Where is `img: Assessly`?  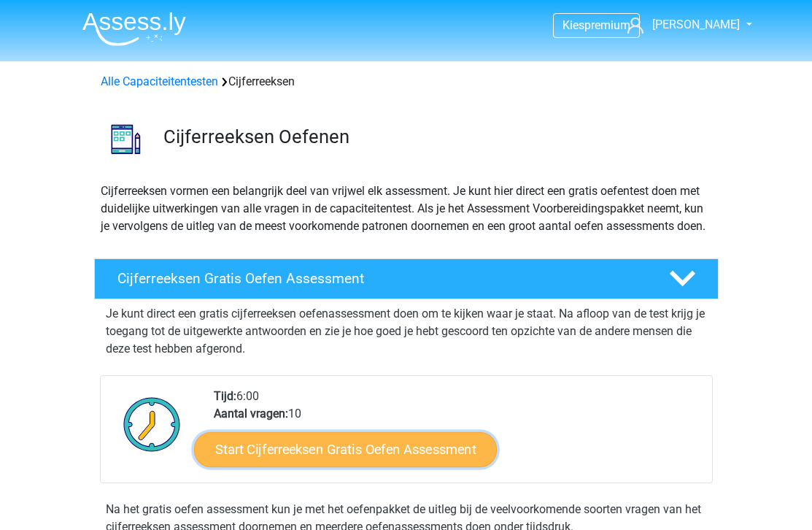 img: Assessly is located at coordinates (134, 29).